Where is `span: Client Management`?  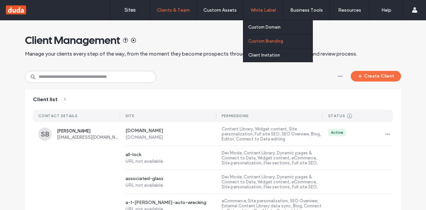 span: Client Management is located at coordinates (73, 40).